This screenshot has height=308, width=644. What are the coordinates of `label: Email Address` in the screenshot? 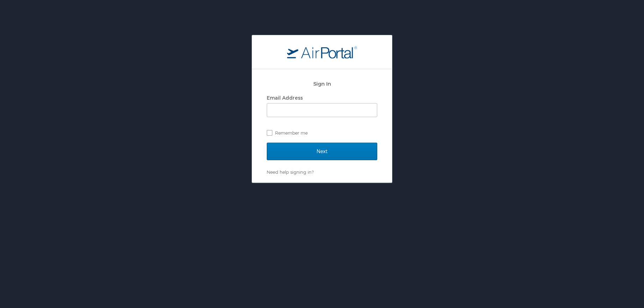 It's located at (285, 97).